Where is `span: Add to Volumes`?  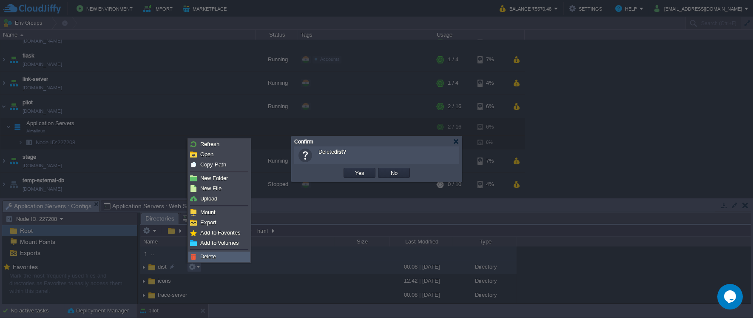
span: Add to Volumes is located at coordinates (219, 242).